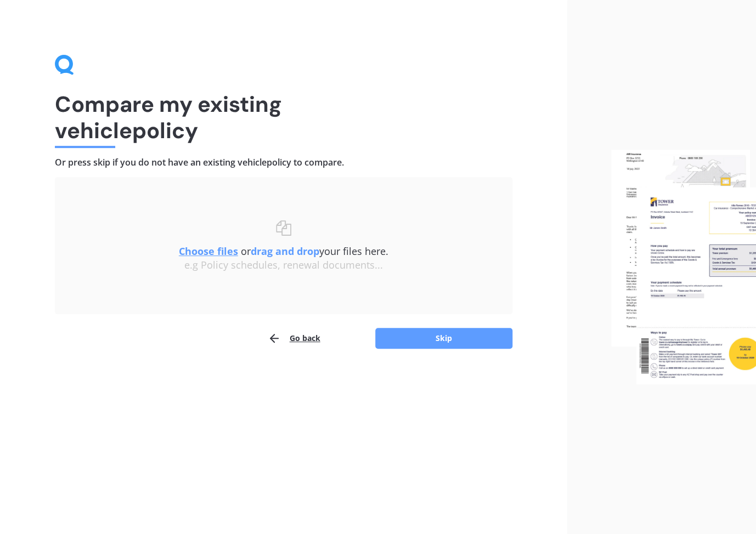  Describe the element at coordinates (283, 117) in the screenshot. I see `h1: Compare my existing vehicle policy` at that location.